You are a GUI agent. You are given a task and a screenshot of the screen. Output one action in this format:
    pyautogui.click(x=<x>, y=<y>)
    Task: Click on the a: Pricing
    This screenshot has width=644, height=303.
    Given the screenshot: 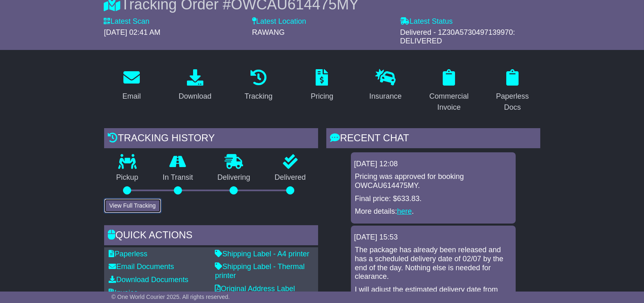 What is the action you would take?
    pyautogui.click(x=321, y=86)
    